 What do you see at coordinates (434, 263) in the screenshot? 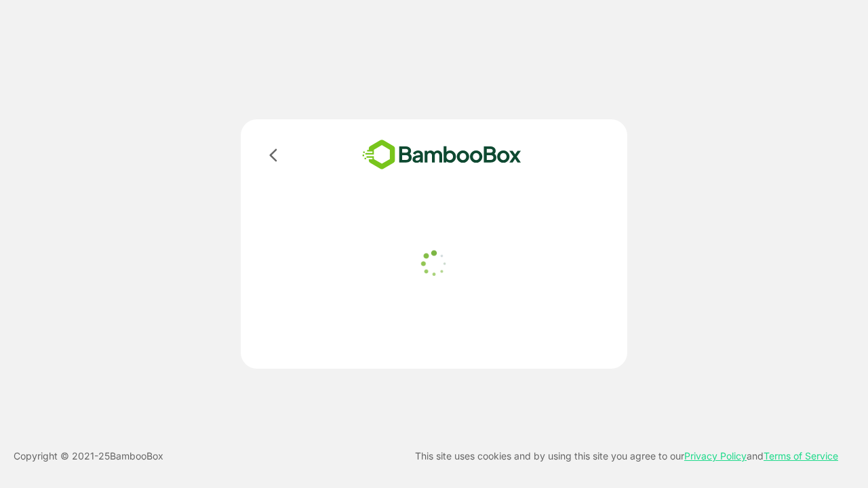
I see `img: loader` at bounding box center [434, 263].